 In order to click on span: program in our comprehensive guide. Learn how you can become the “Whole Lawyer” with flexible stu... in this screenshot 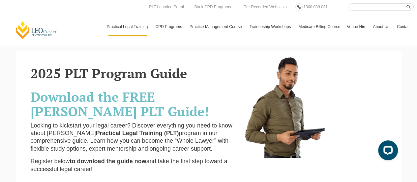, I will do `click(130, 140)`.